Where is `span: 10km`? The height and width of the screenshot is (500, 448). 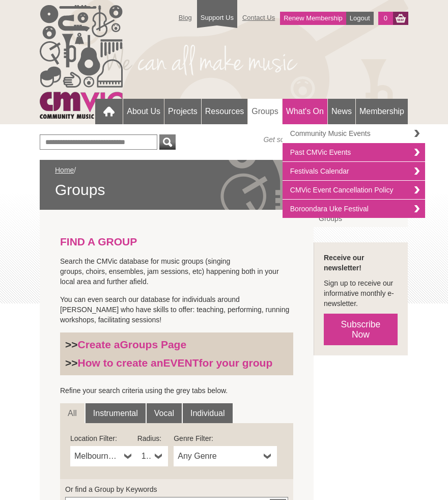
span: 10km is located at coordinates (146, 456).